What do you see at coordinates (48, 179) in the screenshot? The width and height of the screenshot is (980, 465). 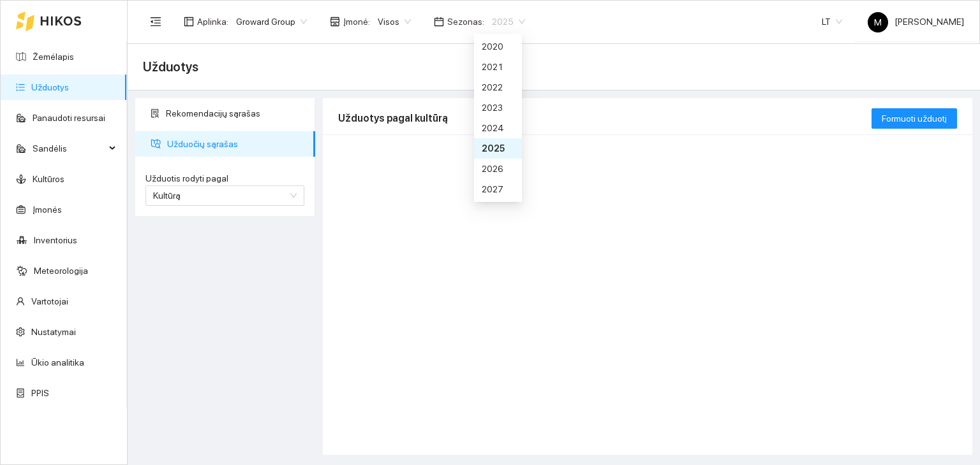 I see `a: Kultūros` at bounding box center [48, 179].